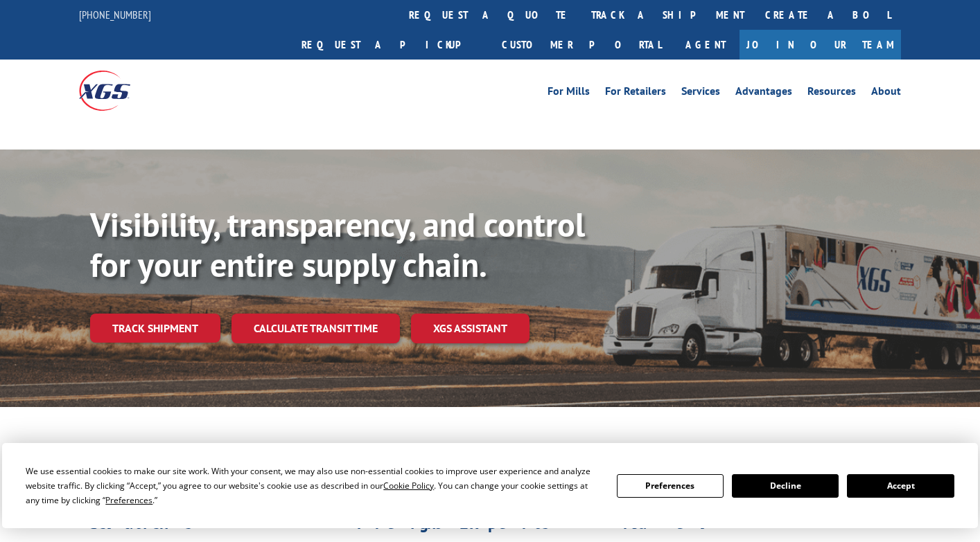 The image size is (980, 542). What do you see at coordinates (900, 486) in the screenshot?
I see `button: Accept` at bounding box center [900, 486].